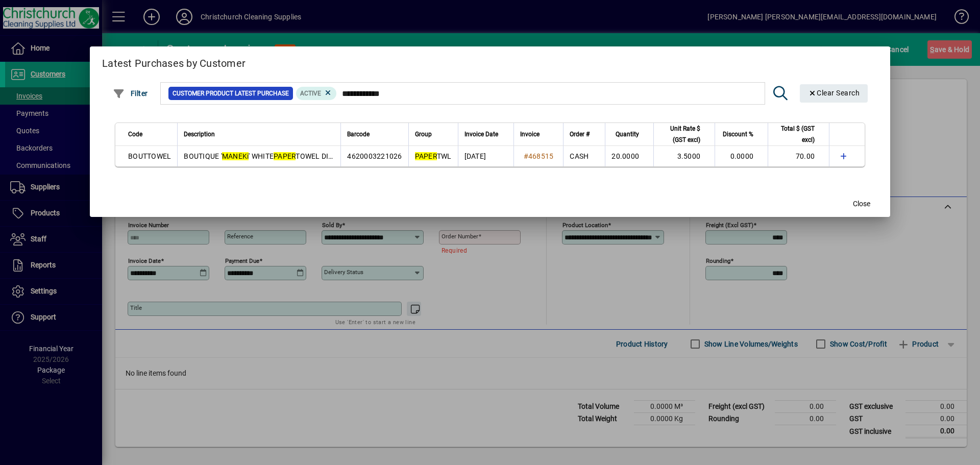 The width and height of the screenshot is (980, 465). I want to click on div: Order #, so click(584, 135).